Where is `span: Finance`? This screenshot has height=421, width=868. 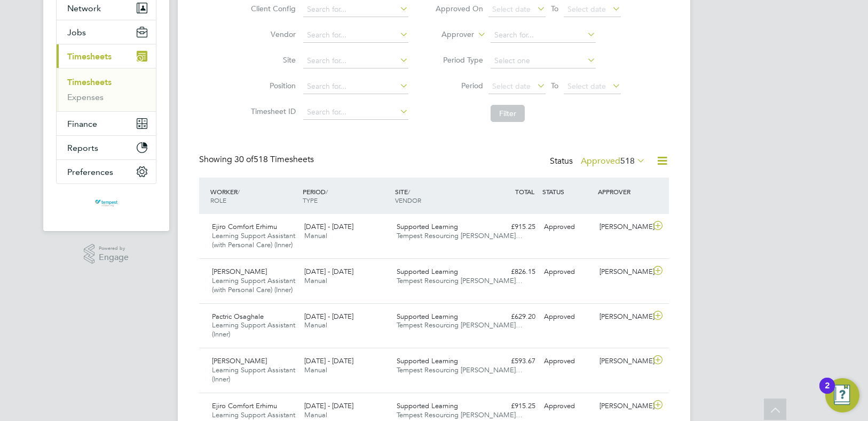
span: Finance is located at coordinates (82, 123).